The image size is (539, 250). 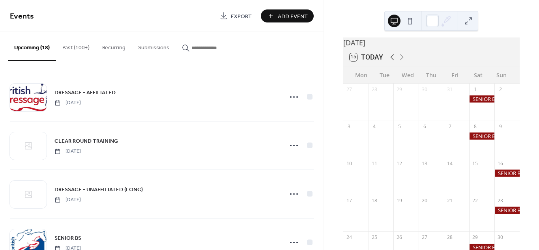 What do you see at coordinates (293, 16) in the screenshot?
I see `span: Add Event` at bounding box center [293, 16].